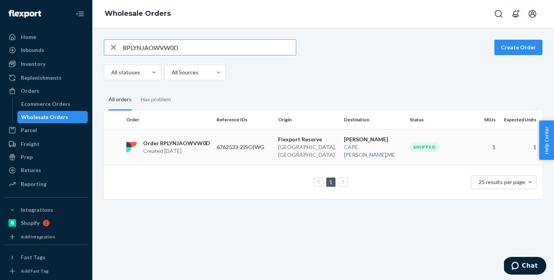 The image size is (554, 280). Describe the element at coordinates (521, 120) in the screenshot. I see `th: Expected Units` at that location.